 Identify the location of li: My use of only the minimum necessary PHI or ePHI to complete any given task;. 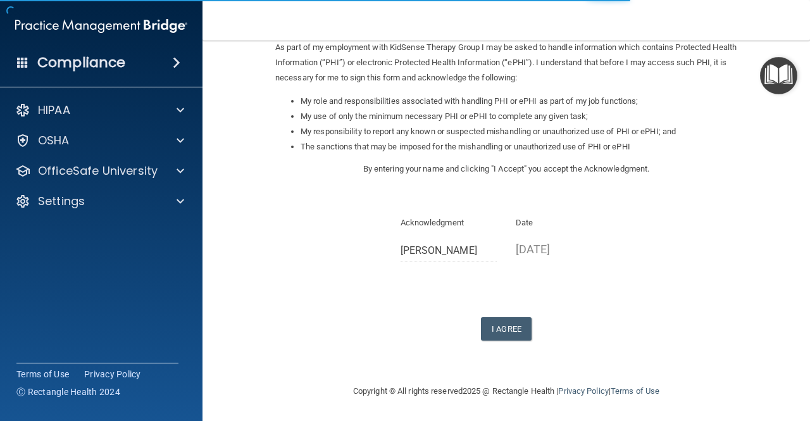
(519, 117).